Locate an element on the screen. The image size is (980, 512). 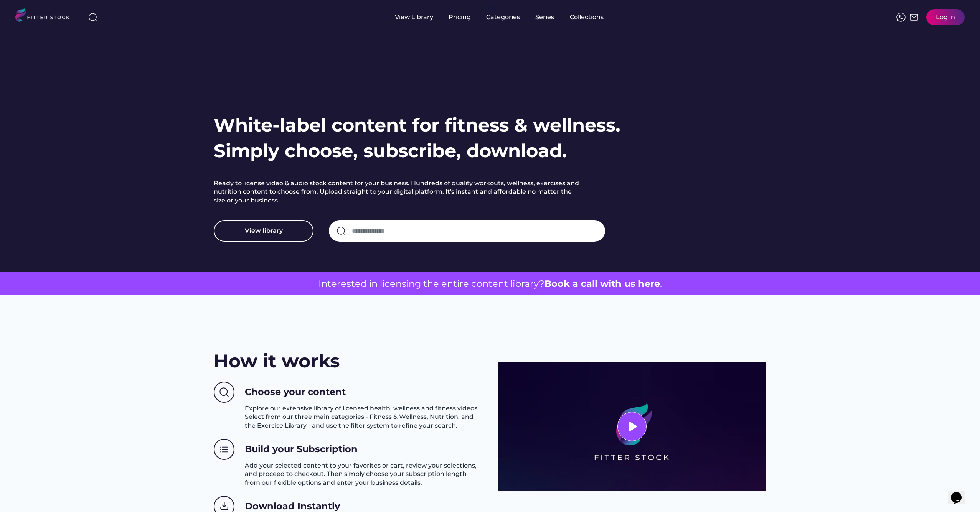
div: Log in is located at coordinates (946, 17).